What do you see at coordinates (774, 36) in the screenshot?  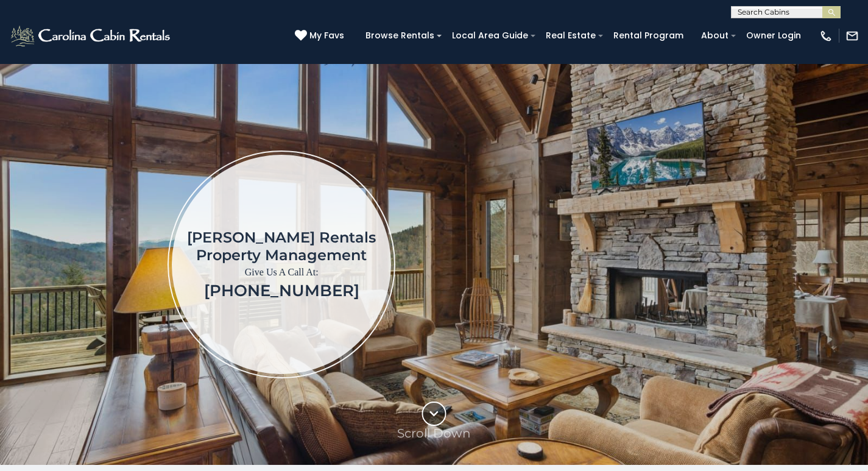 I see `a: Owner Login` at bounding box center [774, 36].